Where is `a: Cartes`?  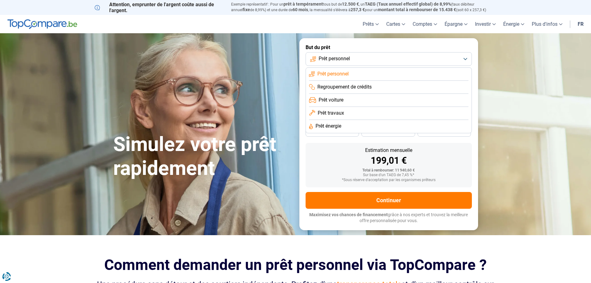 a: Cartes is located at coordinates (396, 24).